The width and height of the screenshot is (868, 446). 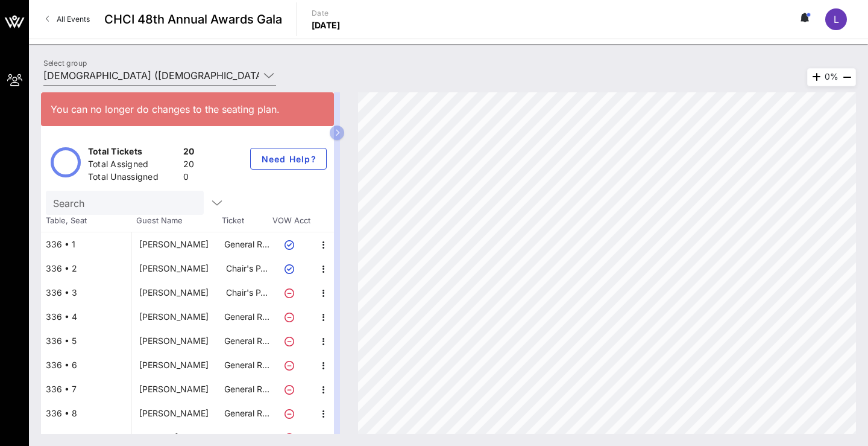 I want to click on div: Juan Rangel, so click(x=173, y=292).